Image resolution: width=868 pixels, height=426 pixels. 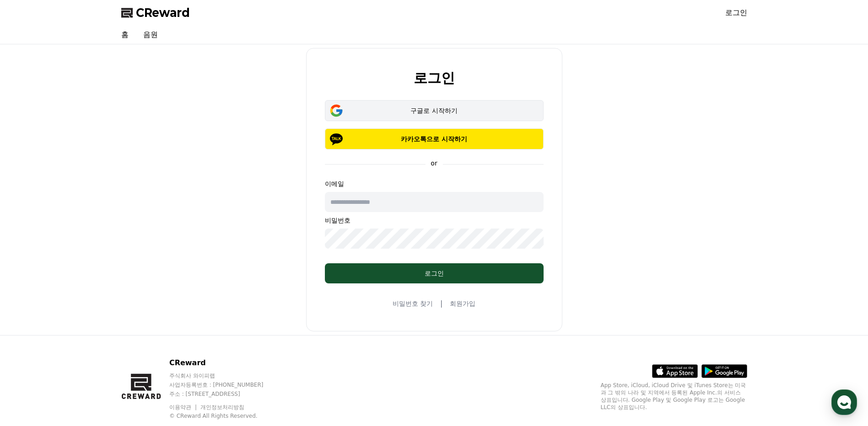 What do you see at coordinates (434, 221) in the screenshot?
I see `p: 비밀번호` at bounding box center [434, 221].